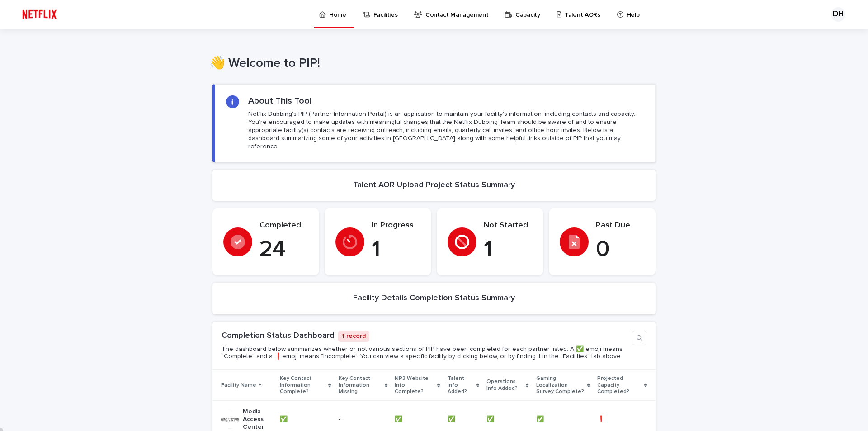 This screenshot has width=868, height=431. I want to click on p: Key Contact Information Complete?, so click(303, 385).